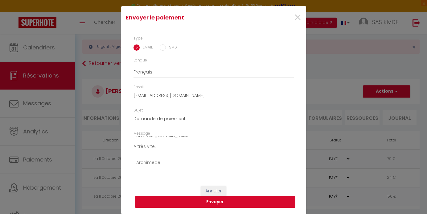  I want to click on button: Close, so click(298, 18).